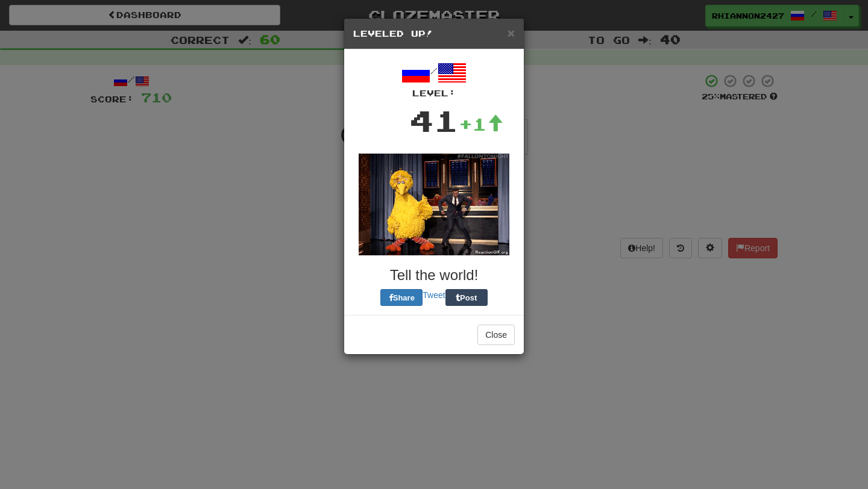 The image size is (868, 489). Describe the element at coordinates (434, 34) in the screenshot. I see `h5: Leveled Up!` at that location.